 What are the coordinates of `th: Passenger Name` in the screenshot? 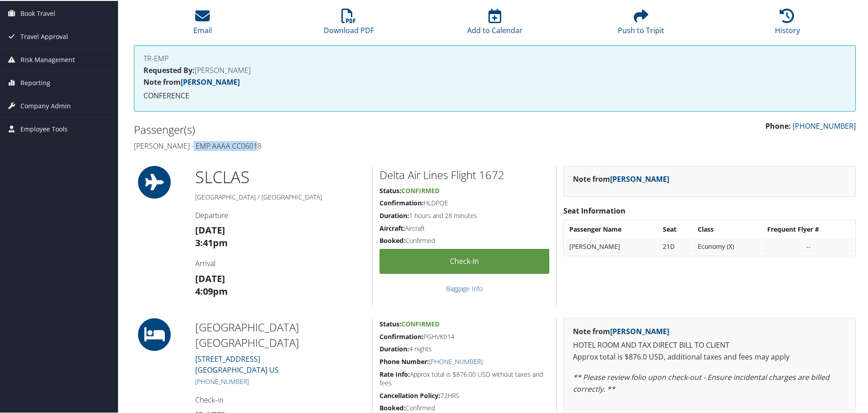 It's located at (611, 228).